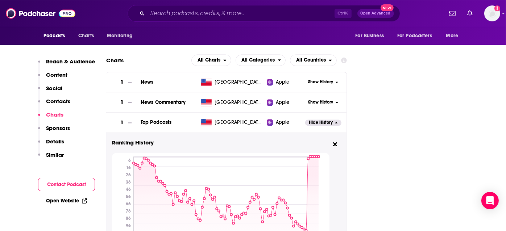 This screenshot has height=231, width=506. What do you see at coordinates (54, 36) in the screenshot?
I see `span: Podcasts` at bounding box center [54, 36].